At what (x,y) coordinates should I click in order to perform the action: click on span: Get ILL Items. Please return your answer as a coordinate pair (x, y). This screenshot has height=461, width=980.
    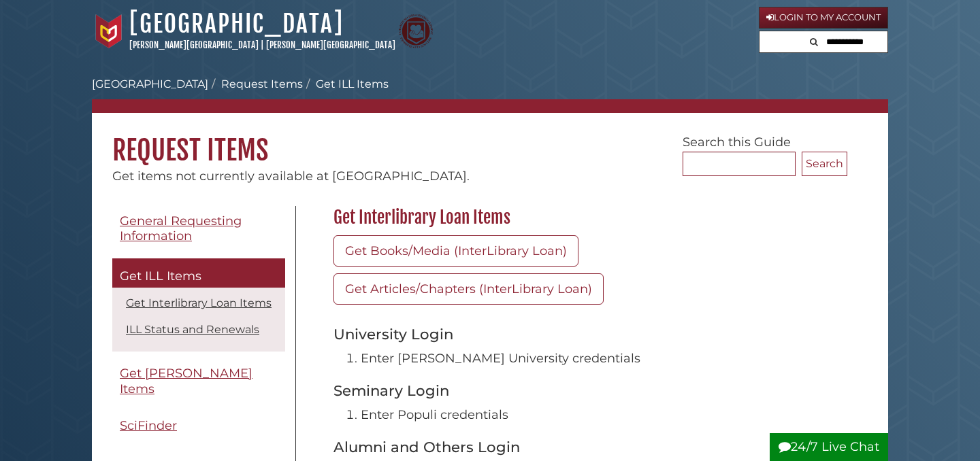
    Looking at the image, I should click on (160, 276).